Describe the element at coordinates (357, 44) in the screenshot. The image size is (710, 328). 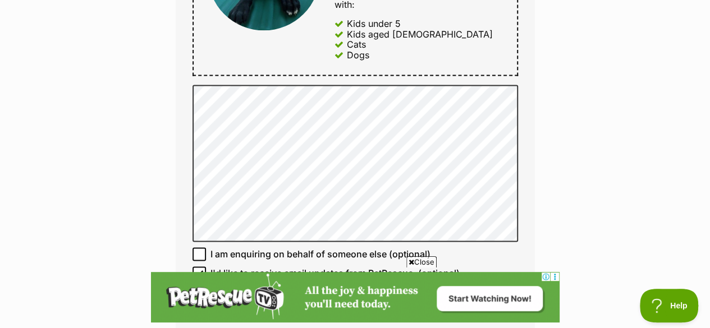
I see `div: Cats` at that location.